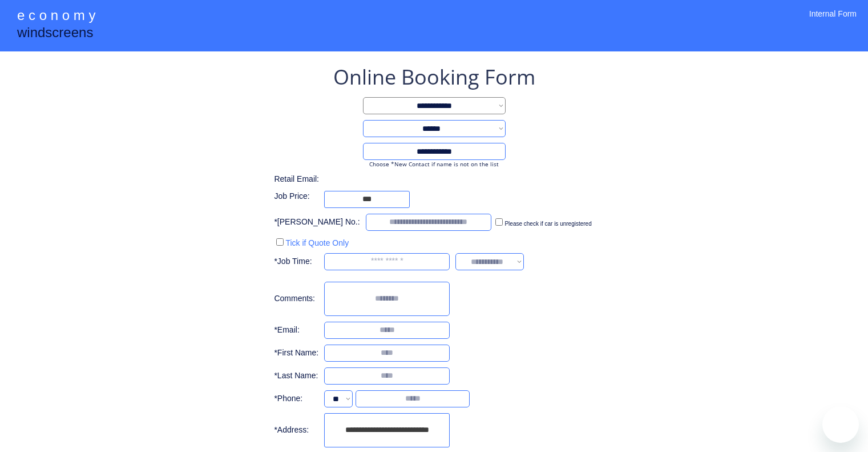 The image size is (868, 452). Describe the element at coordinates (317, 243) in the screenshot. I see `label: Tick if Quote Only` at that location.